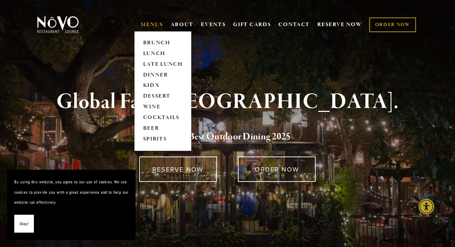 This screenshot has width=455, height=247. I want to click on a: COCKTAILS, so click(163, 118).